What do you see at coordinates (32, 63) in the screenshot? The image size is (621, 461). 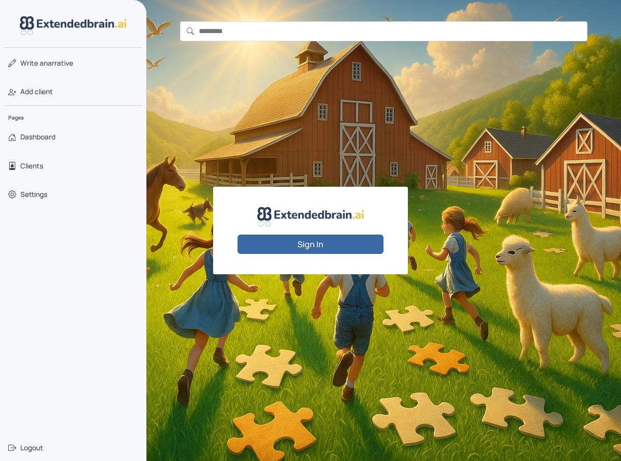 I see `span: Write a` at bounding box center [32, 63].